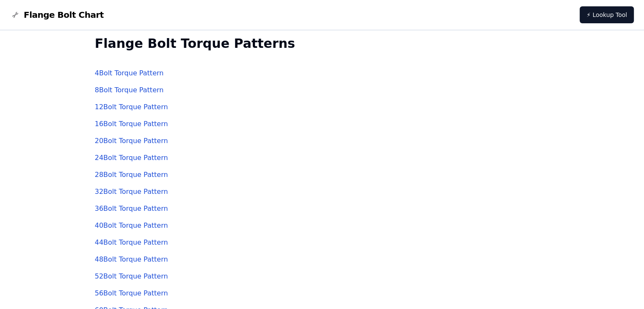 This screenshot has height=309, width=644. What do you see at coordinates (15, 15) in the screenshot?
I see `img: Flange Bolt Chart Logo` at bounding box center [15, 15].